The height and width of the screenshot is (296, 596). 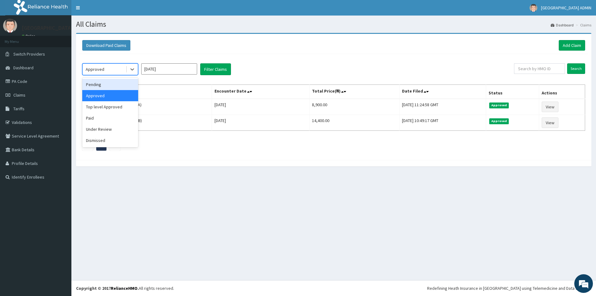 What do you see at coordinates (147, 92) in the screenshot?
I see `th: Name` at bounding box center [147, 92].